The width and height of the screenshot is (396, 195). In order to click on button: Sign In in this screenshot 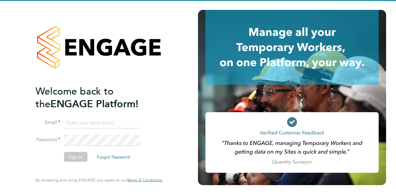, I will do `click(76, 157)`.